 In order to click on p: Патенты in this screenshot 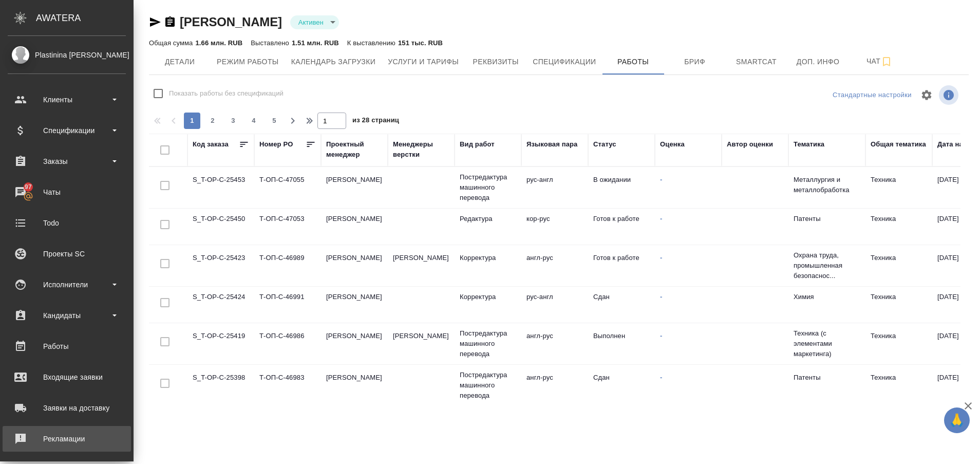, I will do `click(827, 377)`.